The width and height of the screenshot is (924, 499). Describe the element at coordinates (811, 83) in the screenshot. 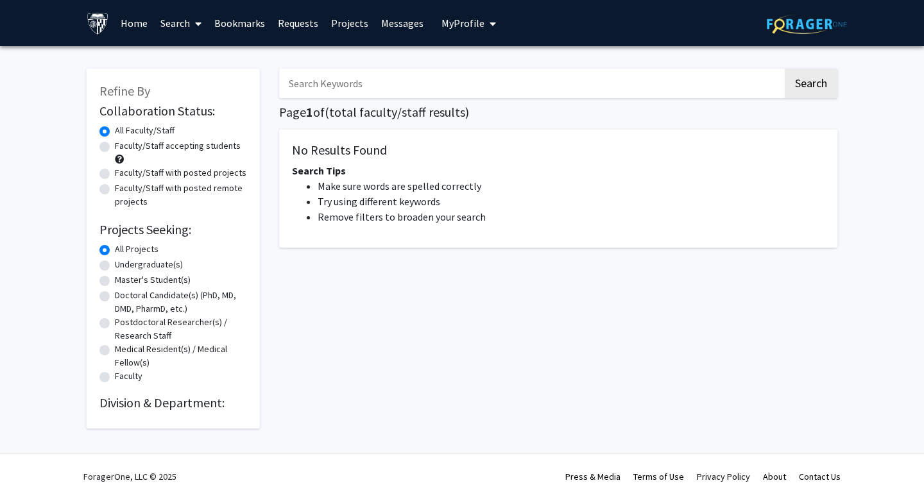

I see `button: Search` at that location.